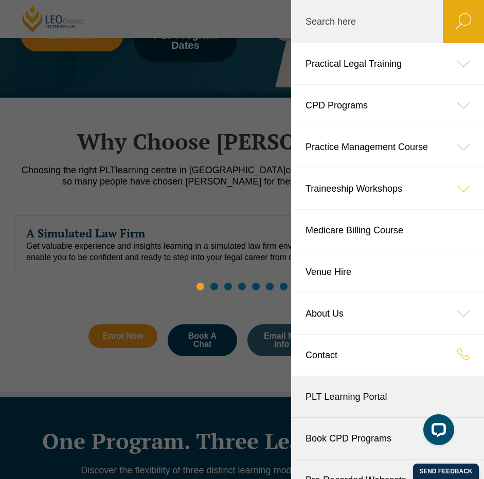  What do you see at coordinates (256, 287) in the screenshot?
I see `span: Go to slide 5` at bounding box center [256, 287].